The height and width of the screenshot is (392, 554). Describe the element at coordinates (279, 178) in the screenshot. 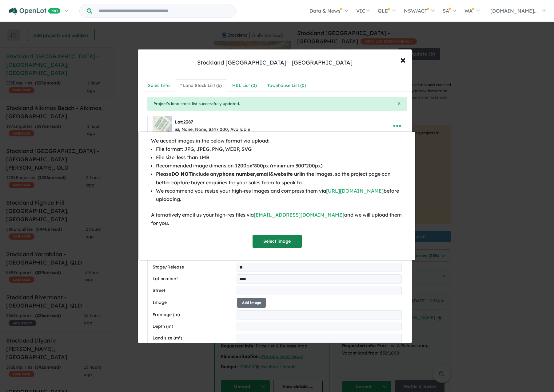

I see `li: Please include any , & in the images, so the project page can better capture buyer enquiries for ...` at that location.